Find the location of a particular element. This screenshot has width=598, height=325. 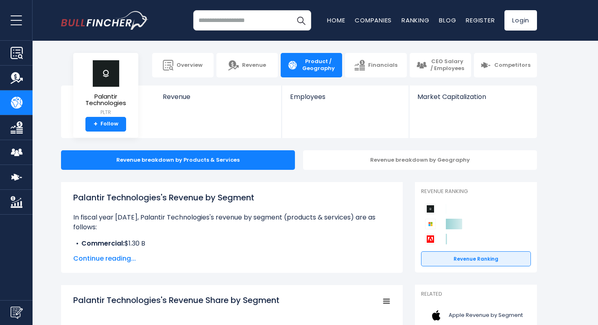

small: PLTR is located at coordinates (106, 112).